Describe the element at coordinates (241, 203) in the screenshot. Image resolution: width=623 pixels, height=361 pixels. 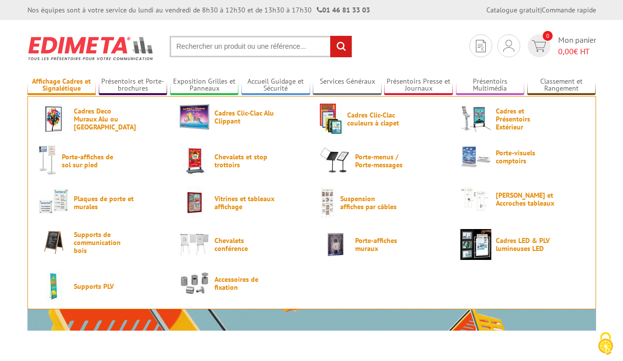
I see `a: Vitrines et tableaux affichage` at that location.